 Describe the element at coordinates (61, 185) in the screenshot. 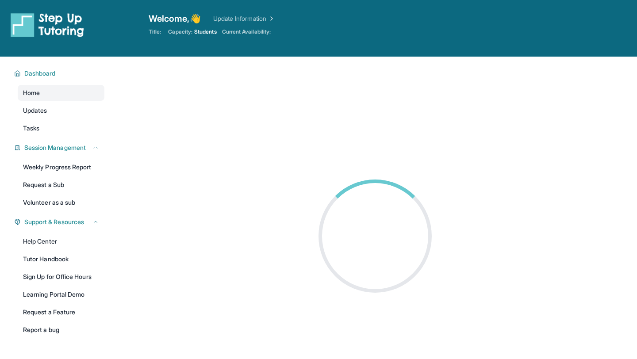

I see `a: Request a Sub` at that location.